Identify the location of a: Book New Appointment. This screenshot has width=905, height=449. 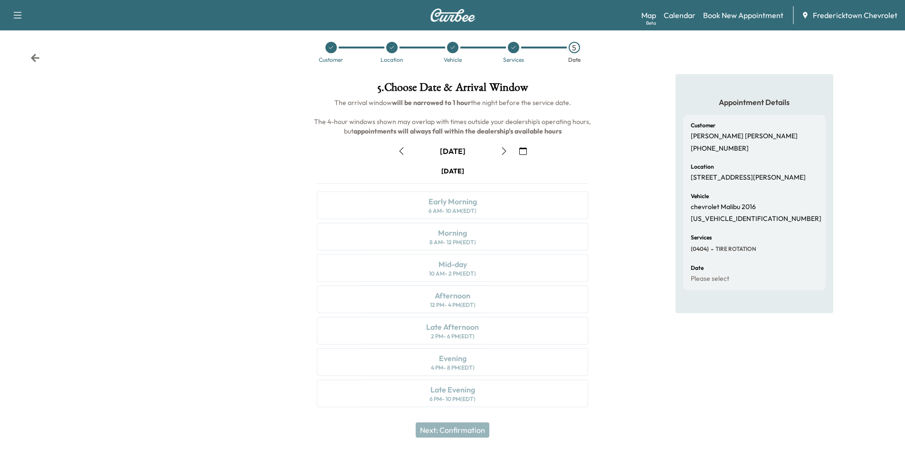
(743, 15).